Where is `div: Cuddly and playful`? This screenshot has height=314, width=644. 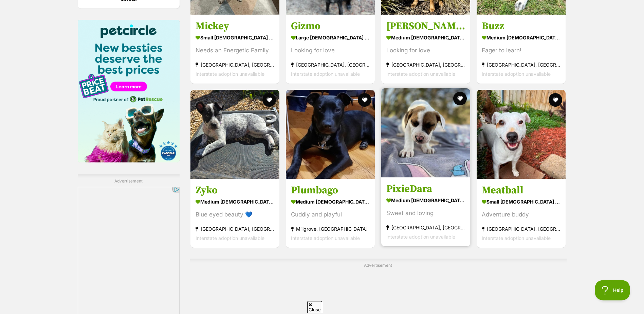
div: Cuddly and playful is located at coordinates (331, 215).